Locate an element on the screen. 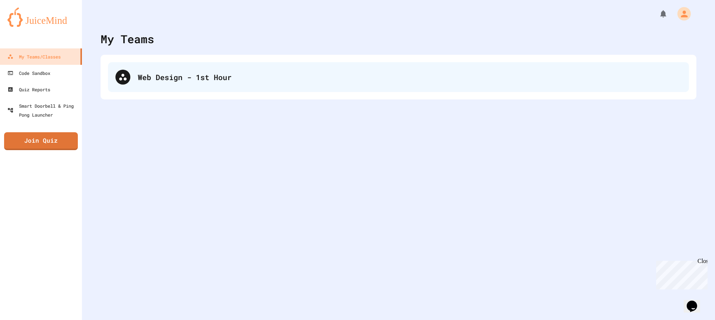 The height and width of the screenshot is (320, 715). div: Smart Doorbell & Ping Pong Launcher is located at coordinates (43, 110).